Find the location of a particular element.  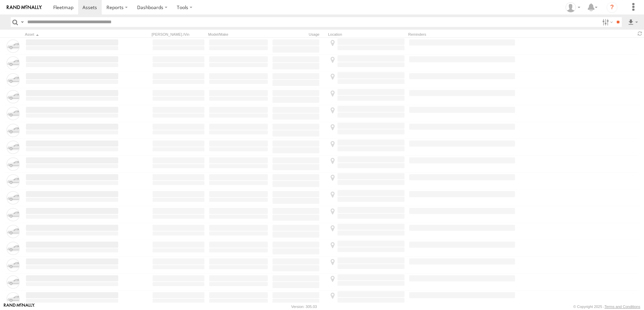

div: © Copyright 2025 - is located at coordinates (607, 307).